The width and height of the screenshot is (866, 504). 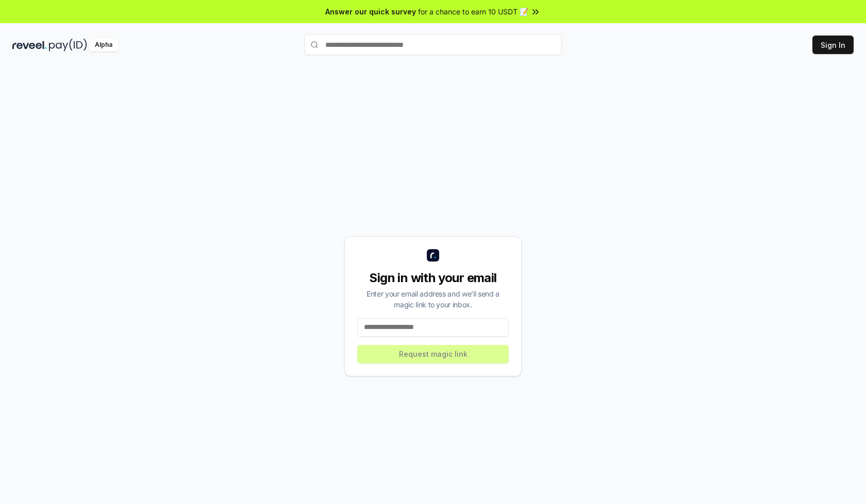 I want to click on img: pay_id, so click(x=68, y=45).